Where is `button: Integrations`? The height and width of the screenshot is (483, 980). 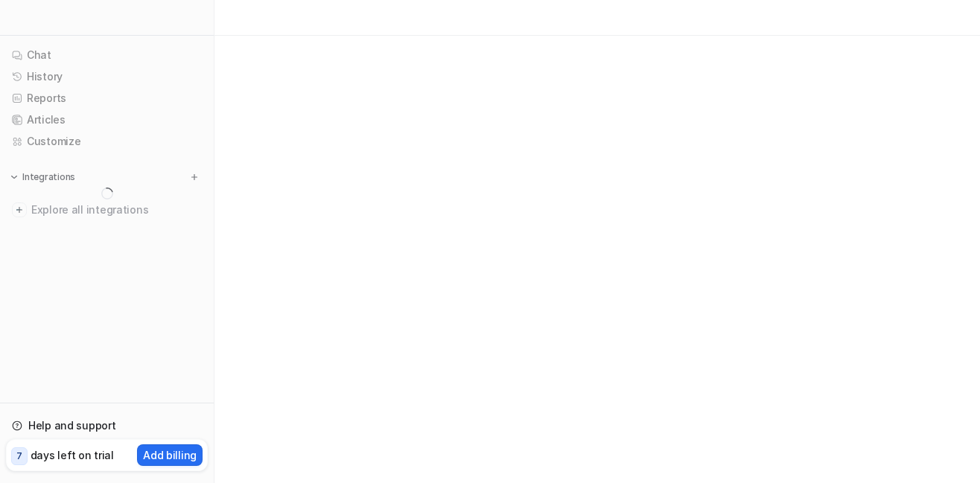
button: Integrations is located at coordinates (42, 177).